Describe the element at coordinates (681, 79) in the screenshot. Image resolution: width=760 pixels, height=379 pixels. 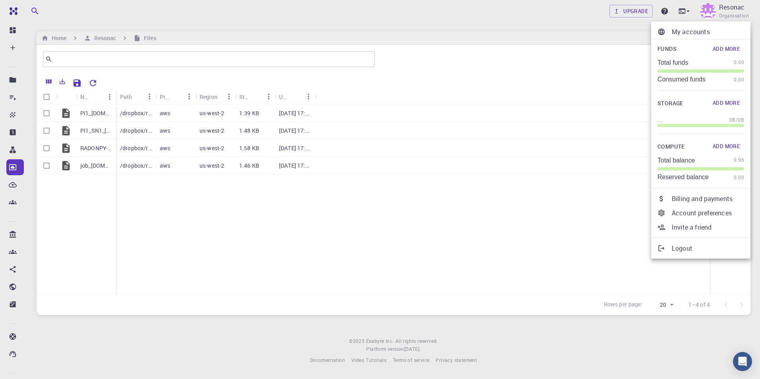
I see `p: Consumed funds` at that location.